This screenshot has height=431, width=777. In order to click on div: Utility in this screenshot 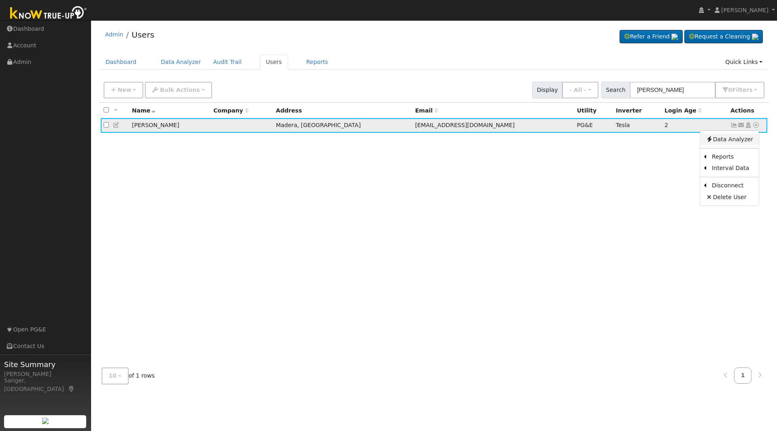, I will do `click(594, 111)`.